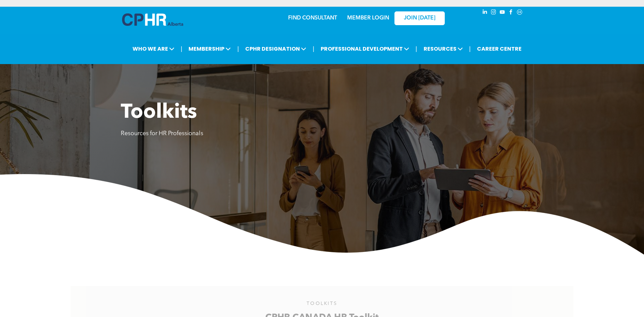 This screenshot has width=644, height=317. I want to click on a: CAREER CENTRE, so click(499, 49).